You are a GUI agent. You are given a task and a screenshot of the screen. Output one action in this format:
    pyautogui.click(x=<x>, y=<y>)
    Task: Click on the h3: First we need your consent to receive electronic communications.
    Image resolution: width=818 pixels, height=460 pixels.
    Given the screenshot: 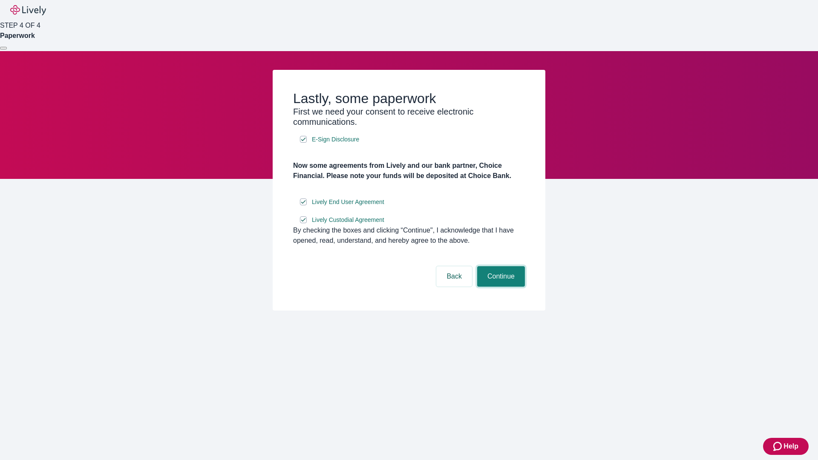 What is the action you would take?
    pyautogui.click(x=409, y=117)
    